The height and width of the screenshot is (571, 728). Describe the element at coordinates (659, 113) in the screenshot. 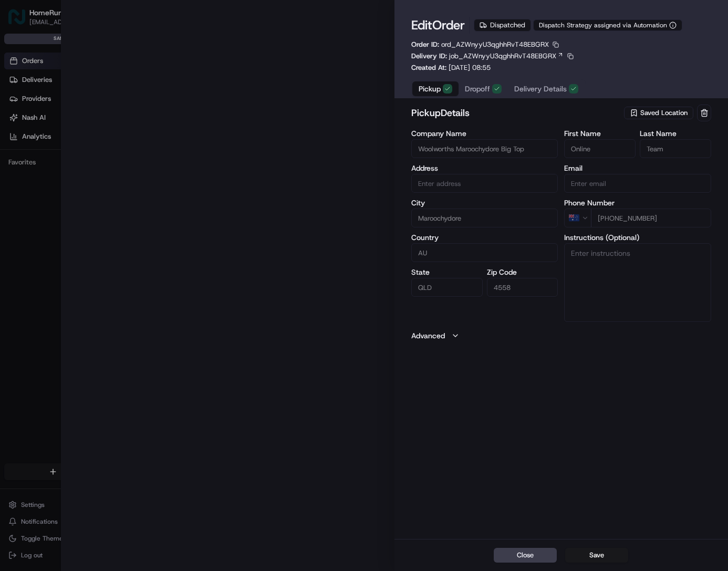

I see `button: Saved Location` at that location.